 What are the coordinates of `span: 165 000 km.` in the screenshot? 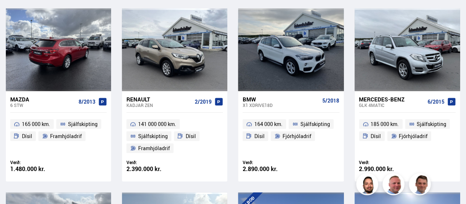 It's located at (36, 124).